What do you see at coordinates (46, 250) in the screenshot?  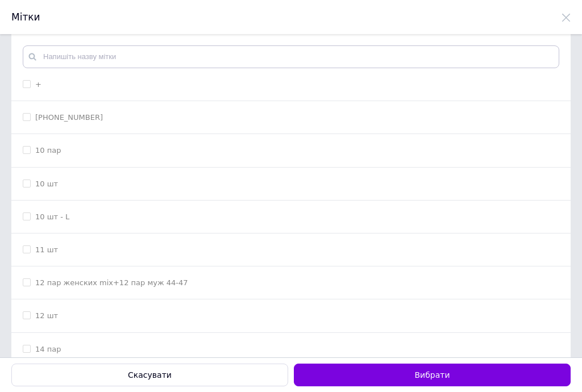 I see `label: 11 шт` at bounding box center [46, 250].